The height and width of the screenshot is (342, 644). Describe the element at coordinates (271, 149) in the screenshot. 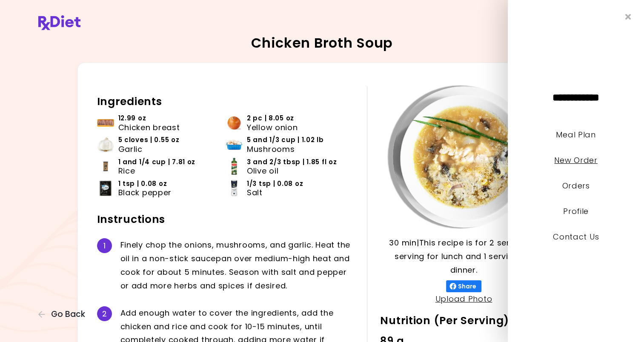

I see `span: Mushrooms` at that location.